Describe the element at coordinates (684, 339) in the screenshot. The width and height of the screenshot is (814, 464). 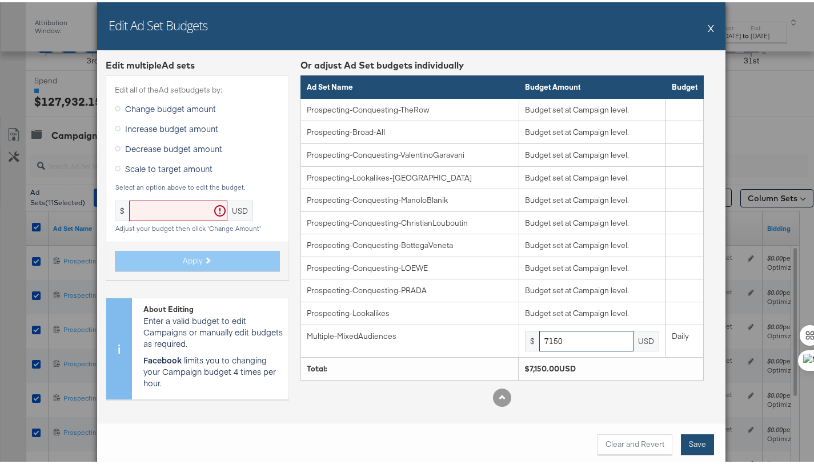
I see `td: Daily` at that location.